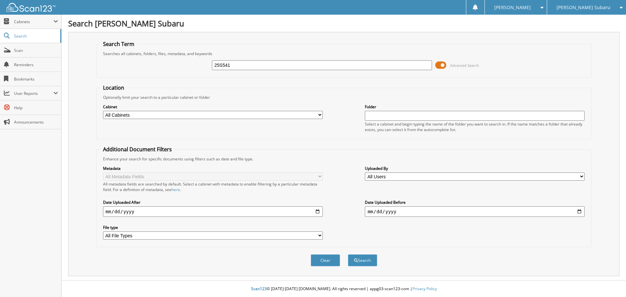  What do you see at coordinates (36, 65) in the screenshot?
I see `span: Reminders` at bounding box center [36, 65].